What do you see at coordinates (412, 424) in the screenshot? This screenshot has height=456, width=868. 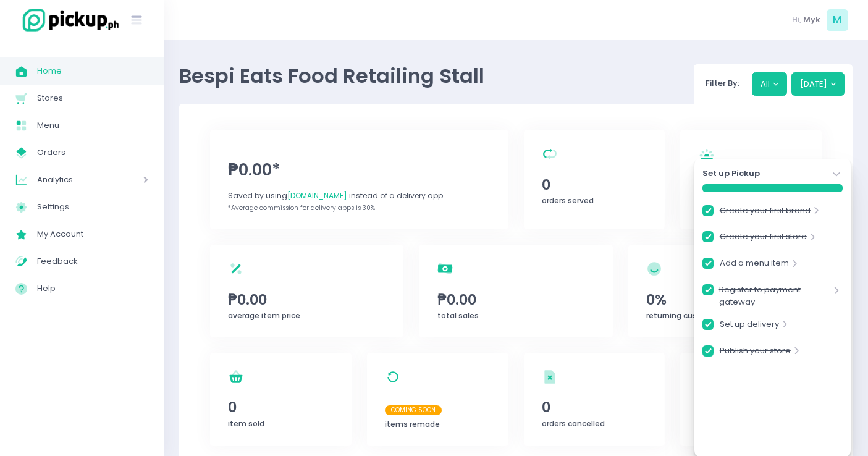 I see `span: items remade` at bounding box center [412, 424].